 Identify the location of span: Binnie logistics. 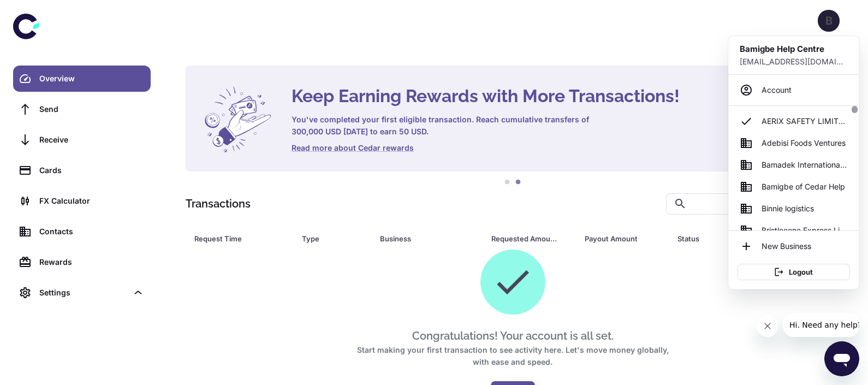
(788, 208).